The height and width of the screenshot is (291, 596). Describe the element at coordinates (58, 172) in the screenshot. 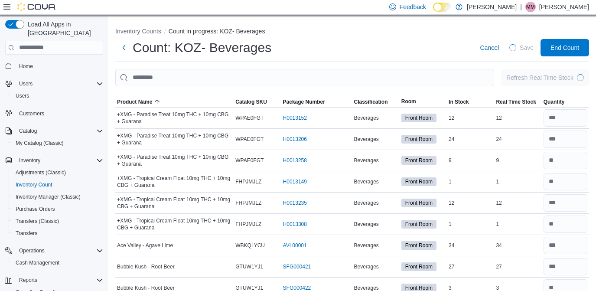

I see `span: Adjustments (Classic)` at that location.